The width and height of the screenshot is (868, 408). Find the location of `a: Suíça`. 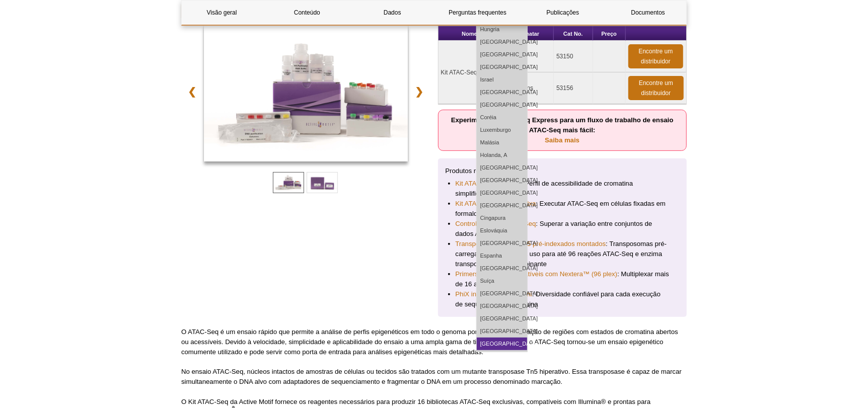

a: Suíça is located at coordinates (502, 281).